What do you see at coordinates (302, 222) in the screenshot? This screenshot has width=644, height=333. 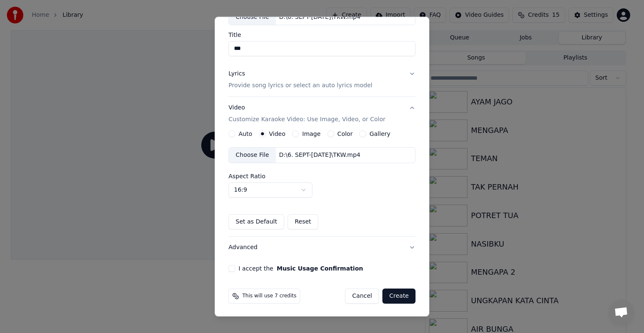 I see `button: Reset` at bounding box center [302, 222].